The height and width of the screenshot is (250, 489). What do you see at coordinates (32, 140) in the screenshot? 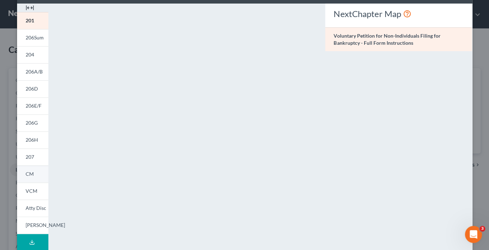
I see `span: 206H` at bounding box center [32, 140].